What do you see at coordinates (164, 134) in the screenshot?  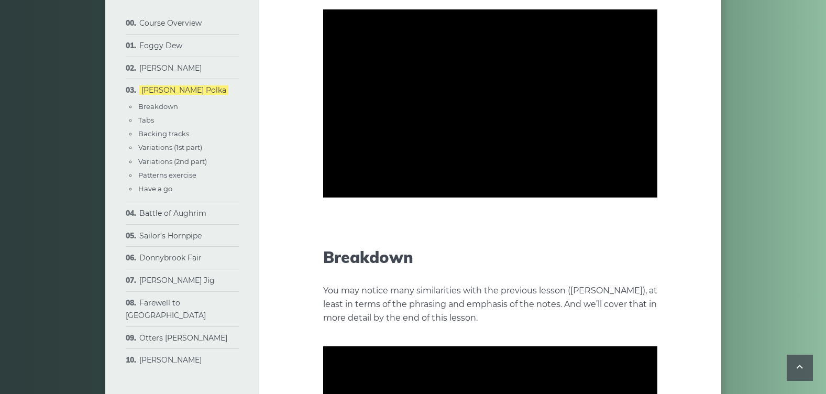 I see `a: Backing tracks` at bounding box center [164, 134].